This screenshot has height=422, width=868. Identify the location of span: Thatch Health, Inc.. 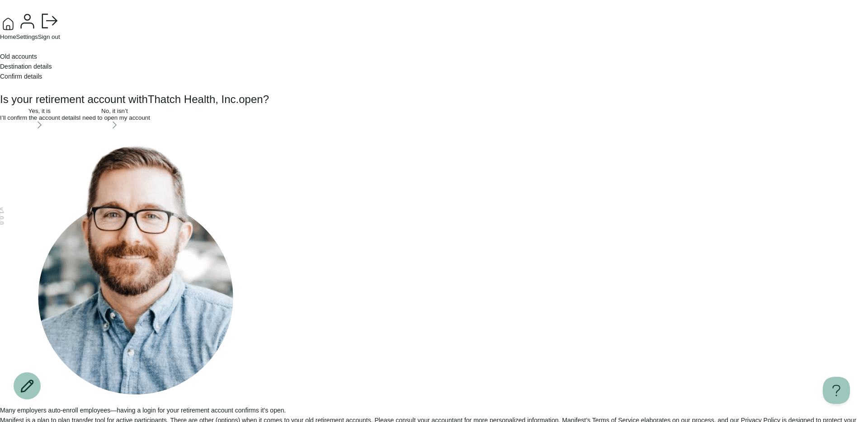
(193, 99).